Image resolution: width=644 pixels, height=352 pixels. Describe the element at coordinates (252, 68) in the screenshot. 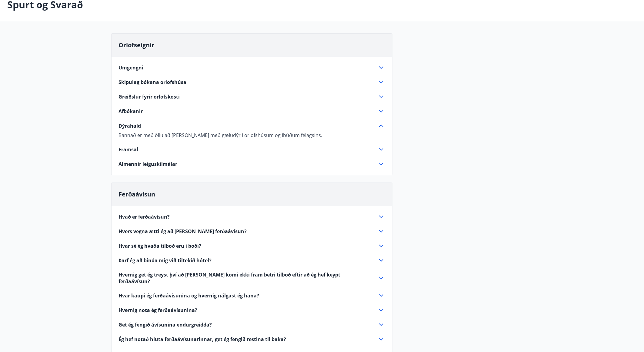

I see `div: Umgengni` at that location.